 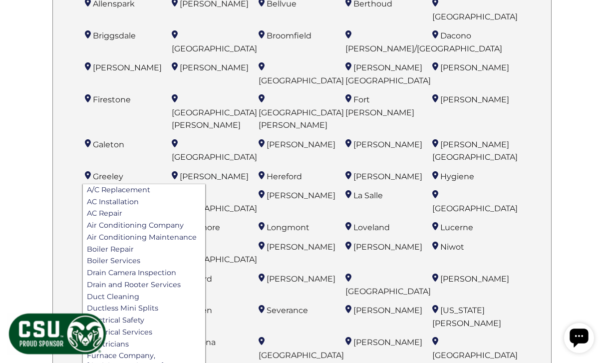 What do you see at coordinates (114, 35) in the screenshot?
I see `span: Briggsdale` at bounding box center [114, 35].